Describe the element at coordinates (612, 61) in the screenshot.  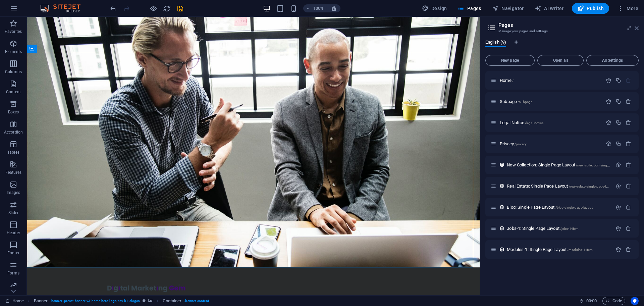
I see `button: All Settings` at that location.